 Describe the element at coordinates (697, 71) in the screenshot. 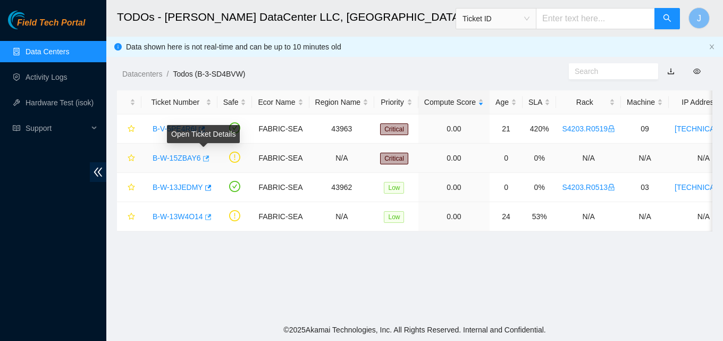

I see `span: eye` at that location.